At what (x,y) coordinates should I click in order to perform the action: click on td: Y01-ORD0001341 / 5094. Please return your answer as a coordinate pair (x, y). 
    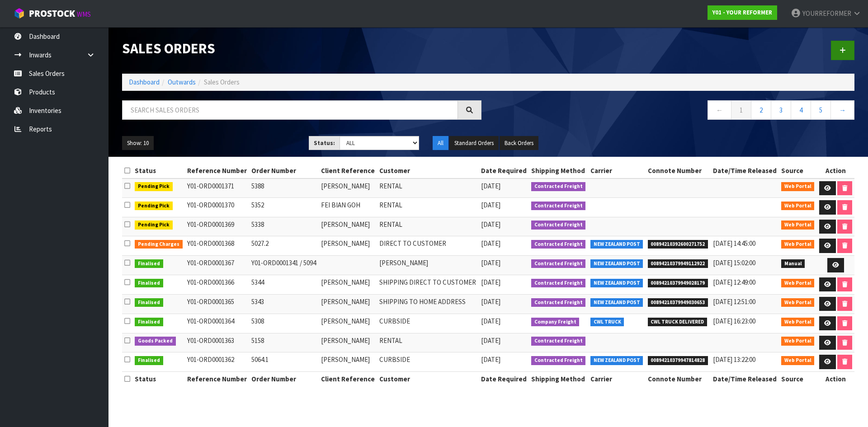
    Looking at the image, I should click on (283, 266).